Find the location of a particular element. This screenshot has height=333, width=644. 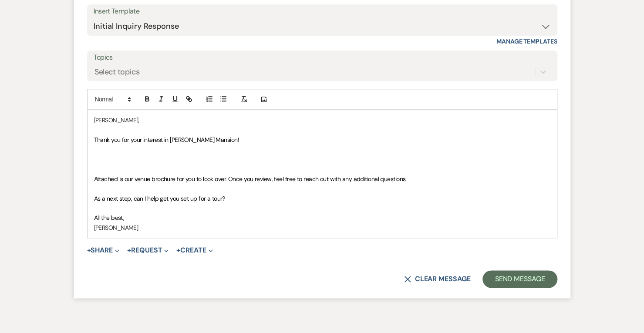

a: Manage Templates is located at coordinates (527, 42).